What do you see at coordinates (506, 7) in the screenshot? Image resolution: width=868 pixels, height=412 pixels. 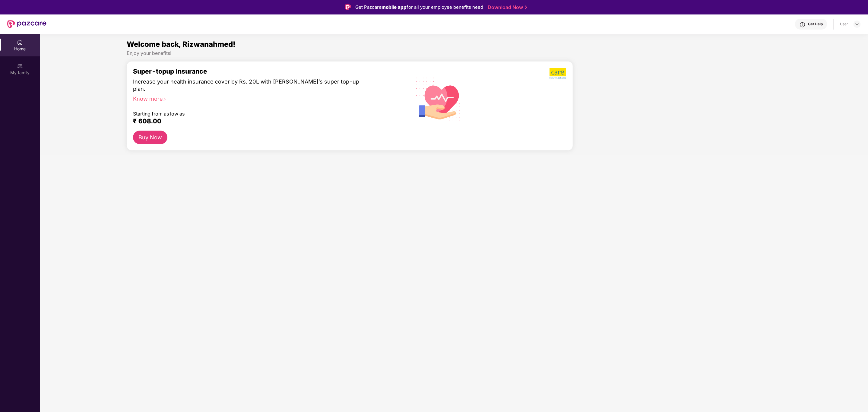 I see `a: Download Now` at bounding box center [506, 7].